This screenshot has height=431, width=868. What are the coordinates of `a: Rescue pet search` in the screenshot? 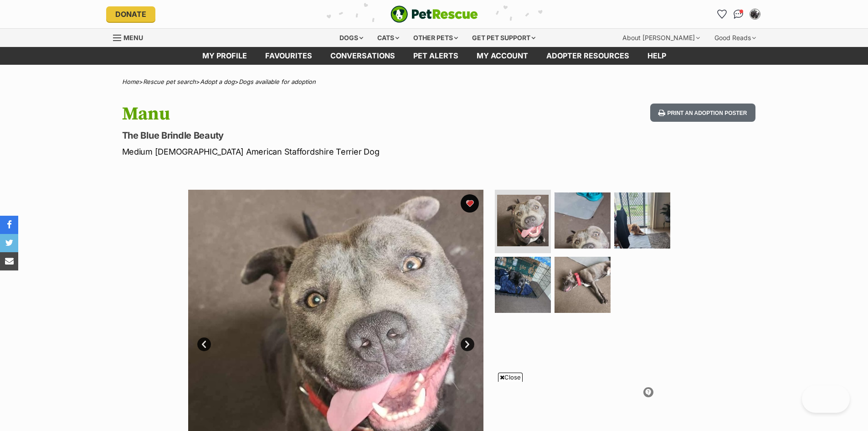 It's located at (169, 82).